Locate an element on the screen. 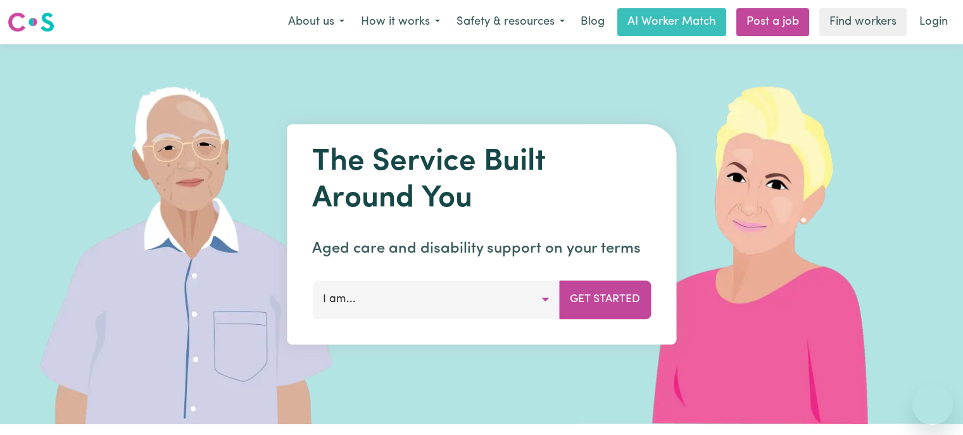  a: Blog is located at coordinates (593, 22).